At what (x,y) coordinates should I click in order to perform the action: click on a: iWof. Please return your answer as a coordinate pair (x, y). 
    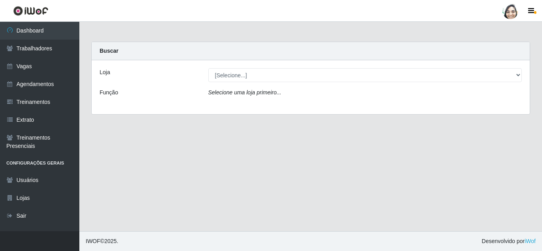
    Looking at the image, I should click on (530, 241).